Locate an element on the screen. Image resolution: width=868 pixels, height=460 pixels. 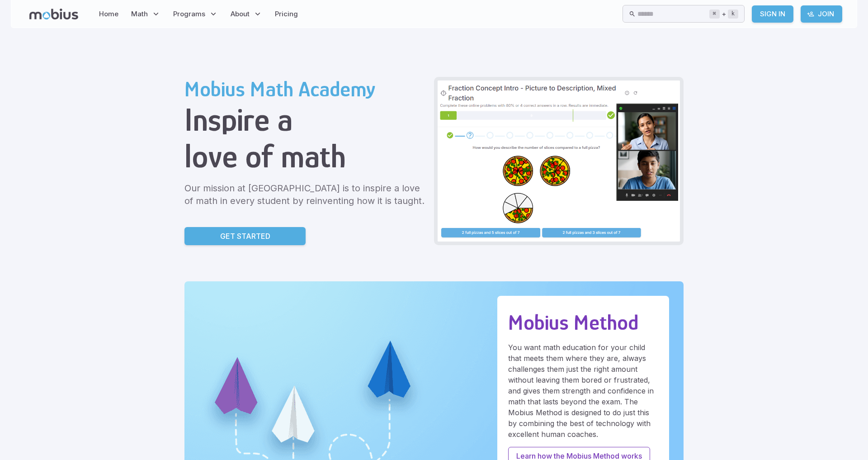
span: Programs is located at coordinates (189, 14).